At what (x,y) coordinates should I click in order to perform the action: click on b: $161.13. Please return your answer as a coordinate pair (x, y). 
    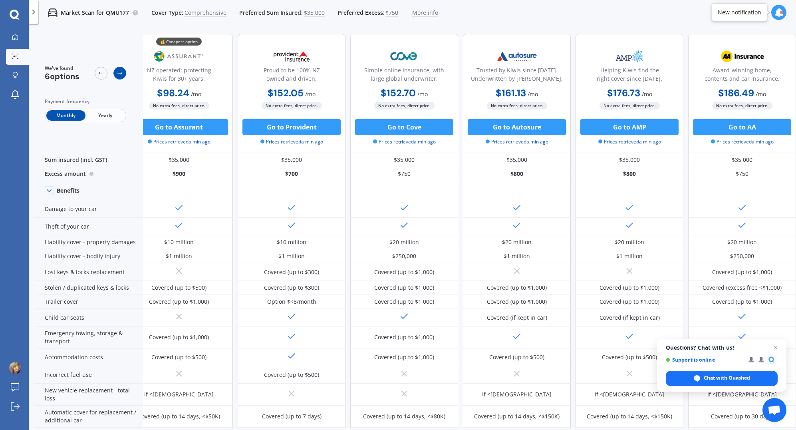
    Looking at the image, I should click on (511, 93).